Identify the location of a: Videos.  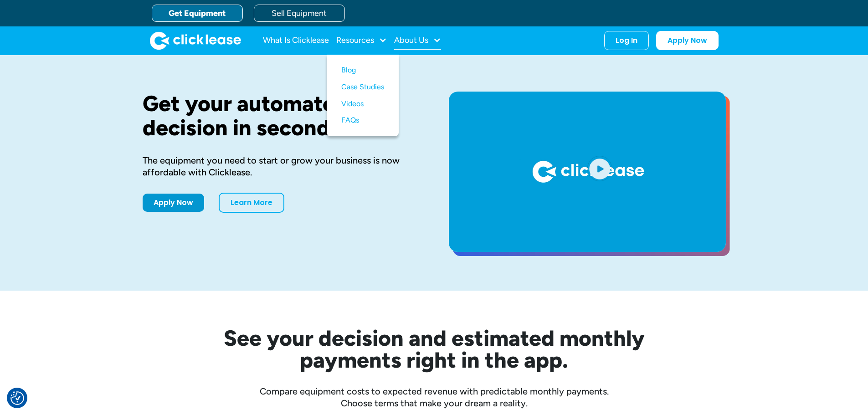
(363, 104).